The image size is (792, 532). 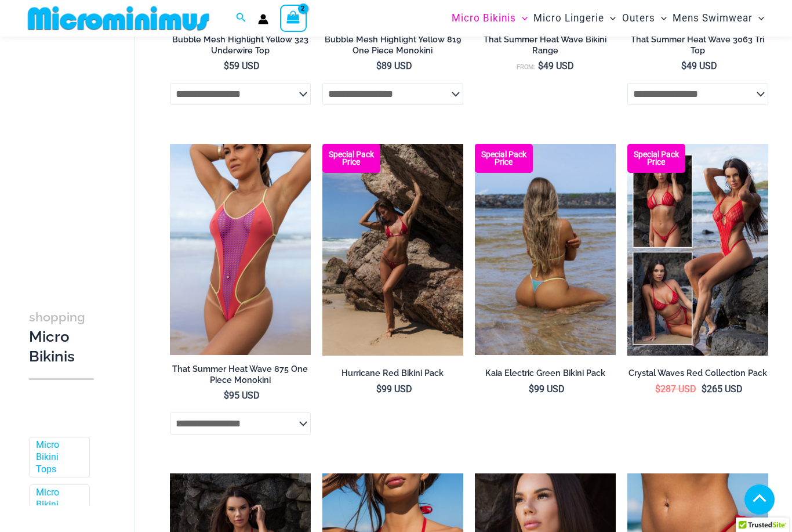 What do you see at coordinates (575, 18) in the screenshot?
I see `a: Micro LingerieMenu ToggleMenu Toggle` at bounding box center [575, 18].